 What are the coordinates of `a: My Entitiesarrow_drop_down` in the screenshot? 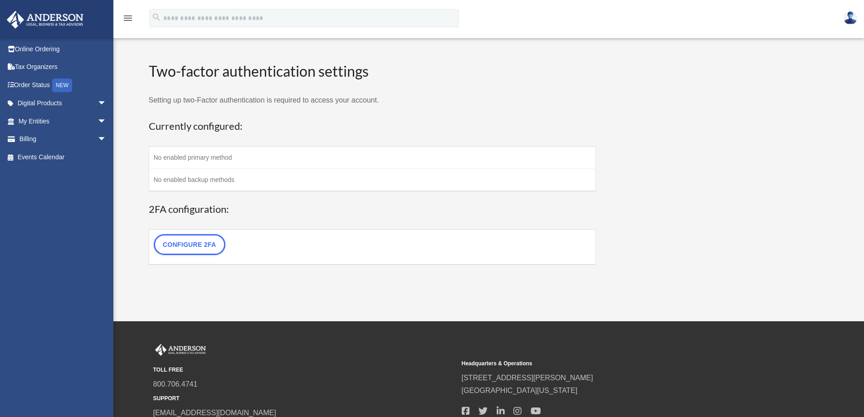 It's located at (63, 121).